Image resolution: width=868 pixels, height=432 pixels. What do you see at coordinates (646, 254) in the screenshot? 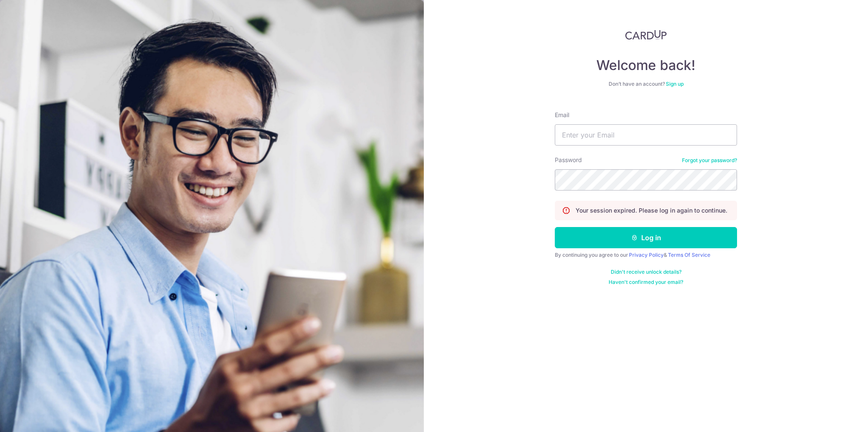
I see `a: Privacy Policy` at bounding box center [646, 254].